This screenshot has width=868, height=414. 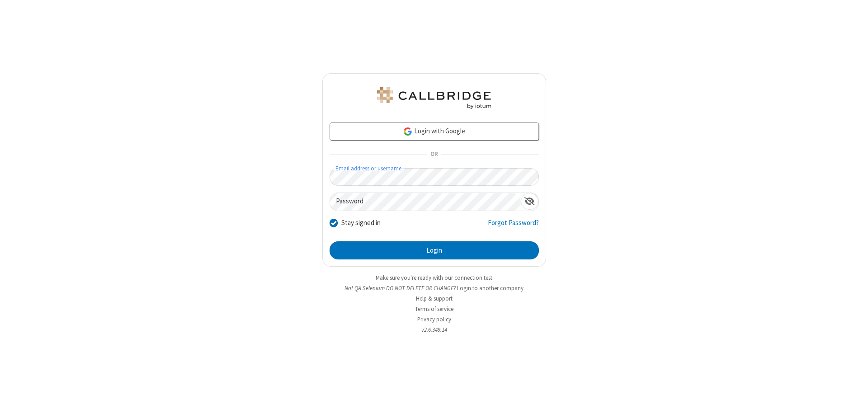 I want to click on img: google-icon.png, so click(x=408, y=132).